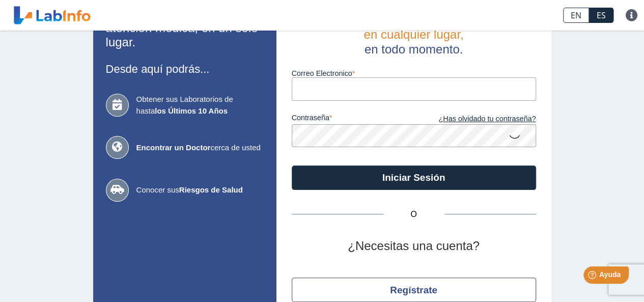  Describe the element at coordinates (57, 12) in the screenshot. I see `span: Ayuda` at that location.